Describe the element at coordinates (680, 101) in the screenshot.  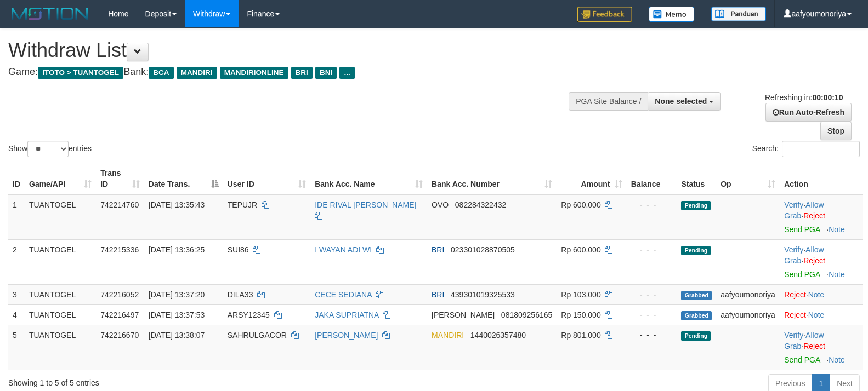
I see `span: None selected` at that location.